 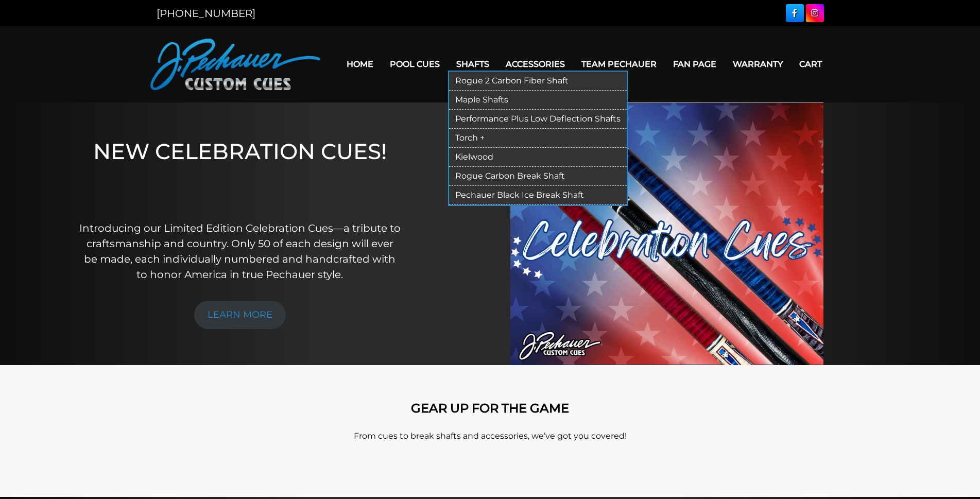 I want to click on a: Maple Shafts, so click(x=538, y=100).